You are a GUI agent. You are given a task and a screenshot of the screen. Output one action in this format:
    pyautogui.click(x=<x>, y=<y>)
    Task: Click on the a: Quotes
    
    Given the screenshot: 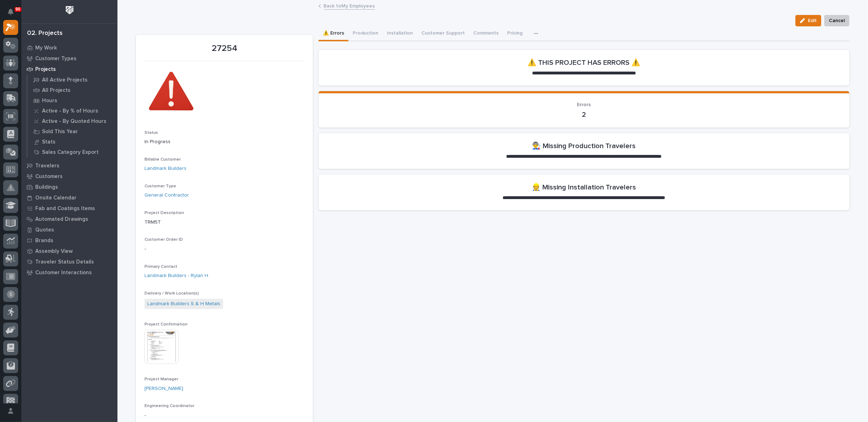 What is the action you would take?
    pyautogui.click(x=70, y=230)
    